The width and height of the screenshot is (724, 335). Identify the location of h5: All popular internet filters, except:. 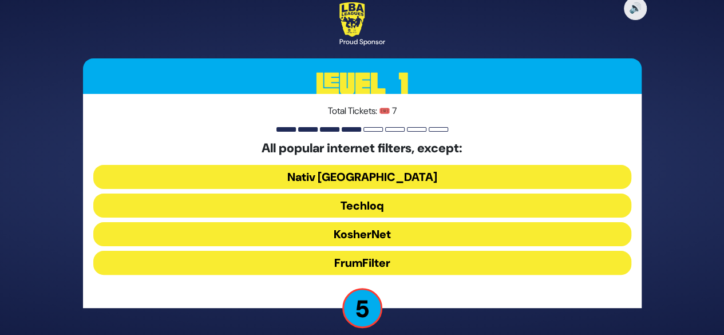
(362, 148).